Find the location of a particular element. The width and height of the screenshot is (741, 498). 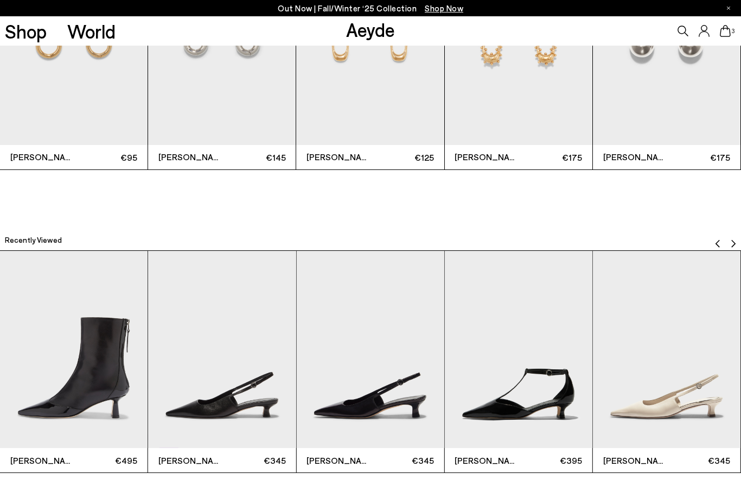

button: Previous slide is located at coordinates (718, 239).